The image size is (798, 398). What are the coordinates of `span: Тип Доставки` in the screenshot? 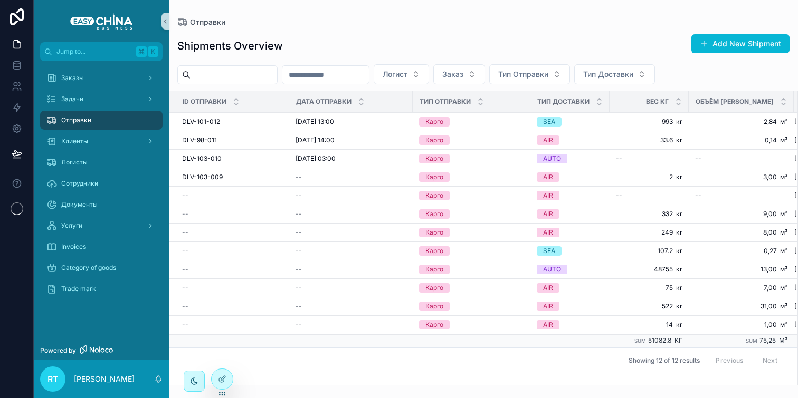 It's located at (608, 74).